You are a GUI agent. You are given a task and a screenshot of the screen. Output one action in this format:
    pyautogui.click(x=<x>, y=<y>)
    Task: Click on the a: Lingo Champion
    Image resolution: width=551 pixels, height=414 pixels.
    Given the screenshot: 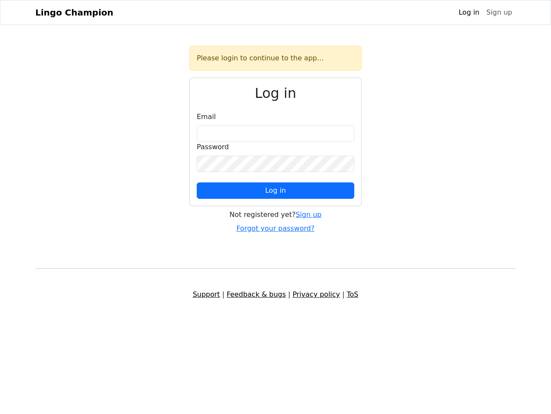 What is the action you would take?
    pyautogui.click(x=74, y=12)
    